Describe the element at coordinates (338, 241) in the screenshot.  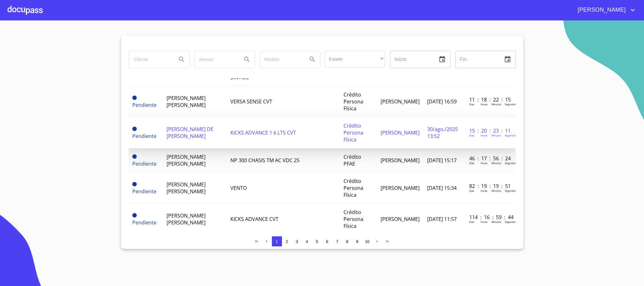
I see `button: 7` at that location.